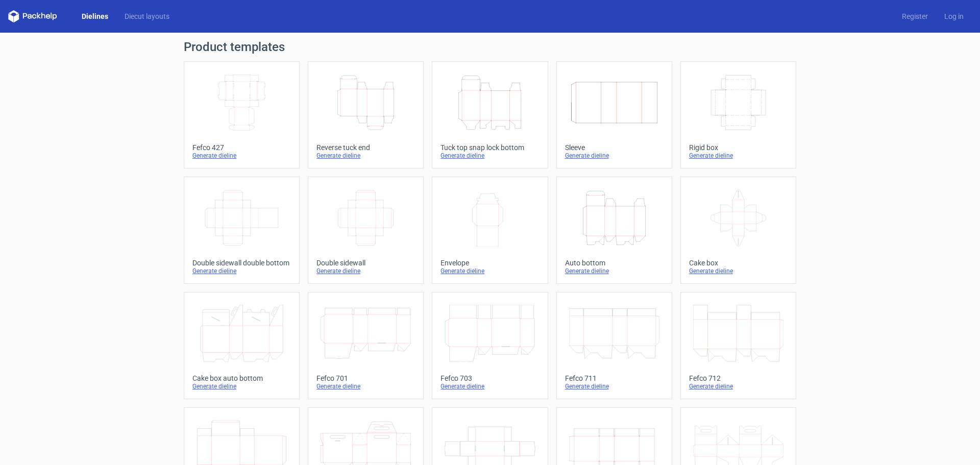 The width and height of the screenshot is (980, 465). What do you see at coordinates (241, 230) in the screenshot?
I see `a: Double sidewall double bottomGenerate dieline` at bounding box center [241, 230].